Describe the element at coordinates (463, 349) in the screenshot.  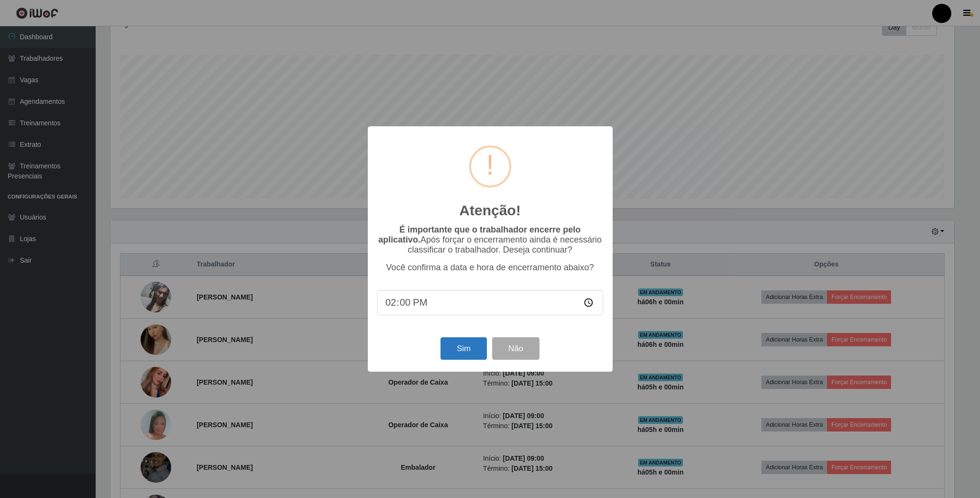
I see `button: Sim` at that location.